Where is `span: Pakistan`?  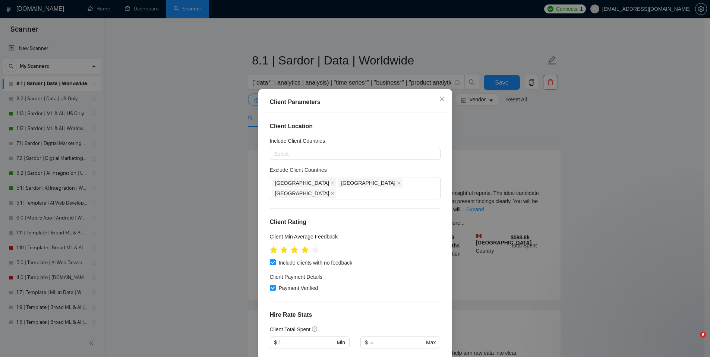
span: Pakistan is located at coordinates (370, 183).